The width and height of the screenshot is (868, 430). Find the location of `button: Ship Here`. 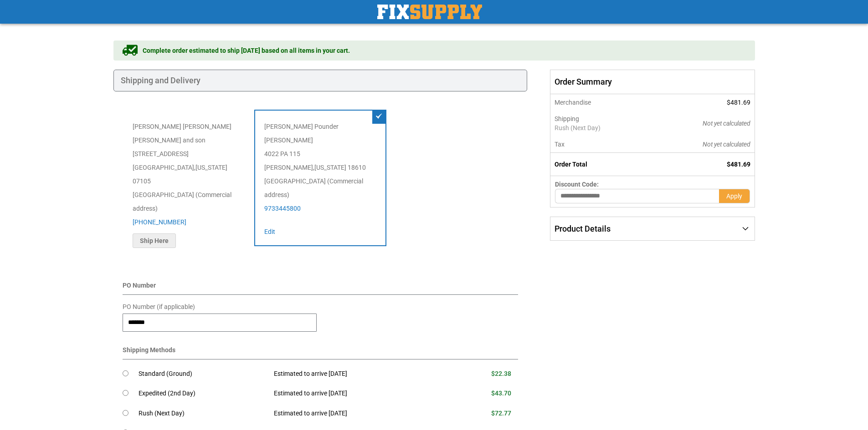

button: Ship Here is located at coordinates (154, 241).